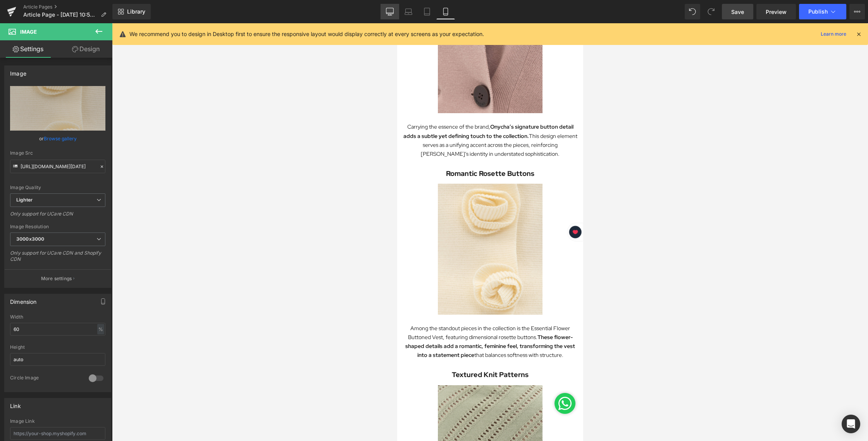  What do you see at coordinates (57, 316) in the screenshot?
I see `div: Width` at bounding box center [57, 316].